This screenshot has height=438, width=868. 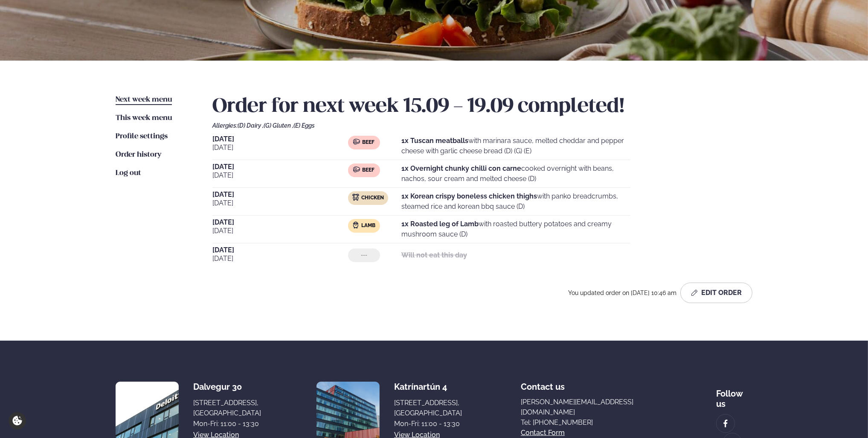 What do you see at coordinates (542, 384) in the screenshot?
I see `span: Contact us` at bounding box center [542, 384].